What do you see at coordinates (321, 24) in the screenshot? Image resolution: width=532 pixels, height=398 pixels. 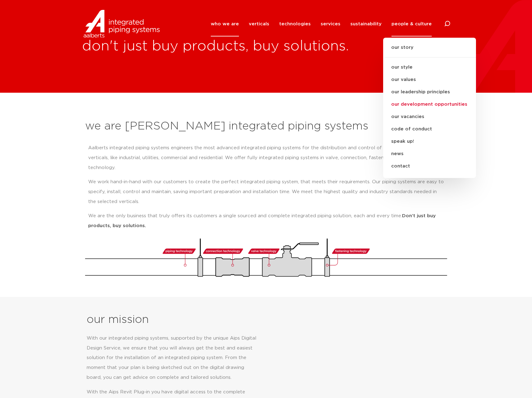 I see `nav: Menu` at bounding box center [321, 24].